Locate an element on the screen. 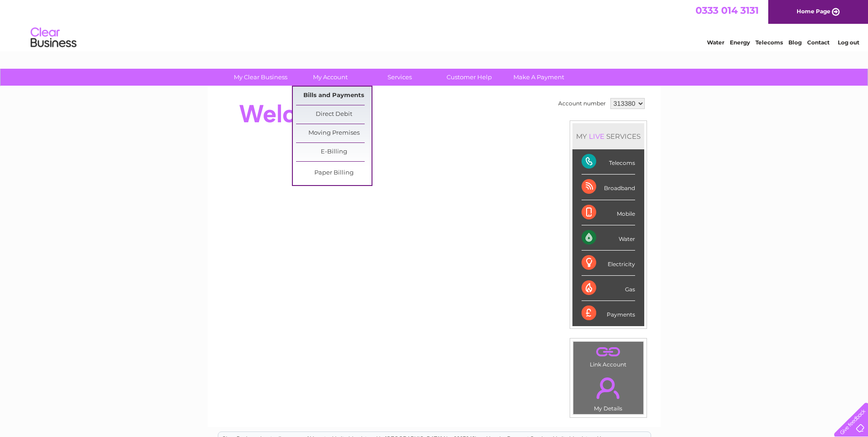 The image size is (868, 437). a: My Account is located at coordinates (330, 77).